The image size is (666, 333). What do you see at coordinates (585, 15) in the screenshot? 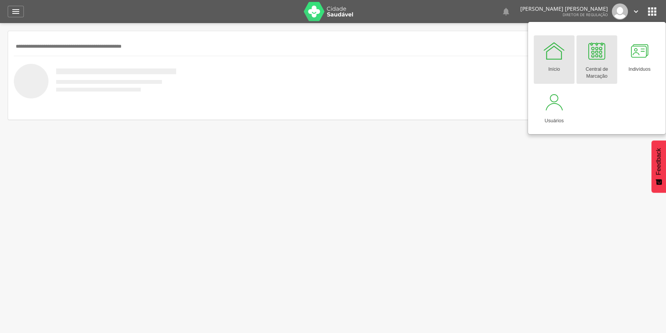
I see `span: Diretor de regulação` at bounding box center [585, 15].